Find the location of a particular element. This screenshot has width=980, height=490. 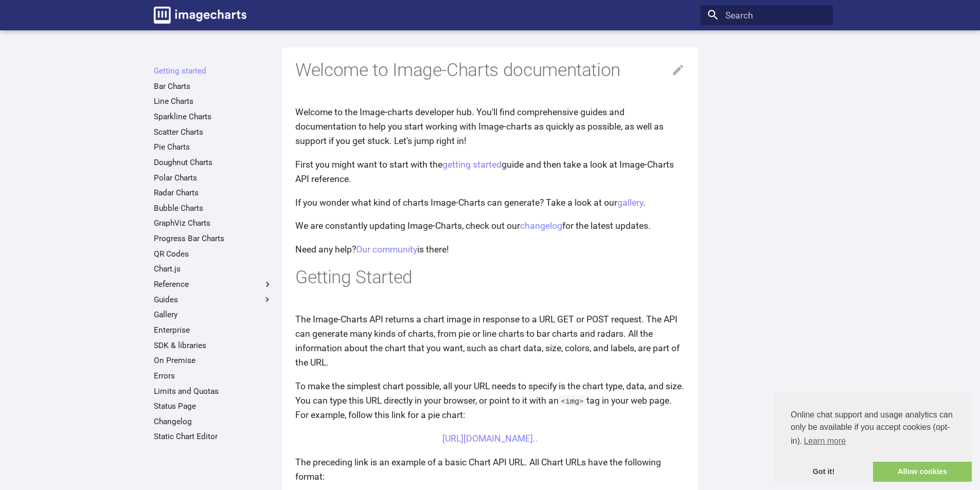

input: Search is located at coordinates (766, 16).